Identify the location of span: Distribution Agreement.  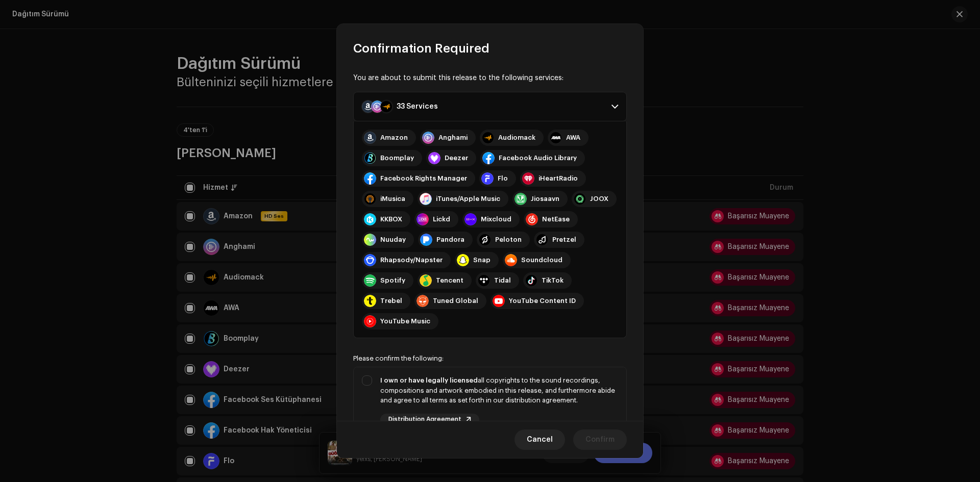
(425, 420).